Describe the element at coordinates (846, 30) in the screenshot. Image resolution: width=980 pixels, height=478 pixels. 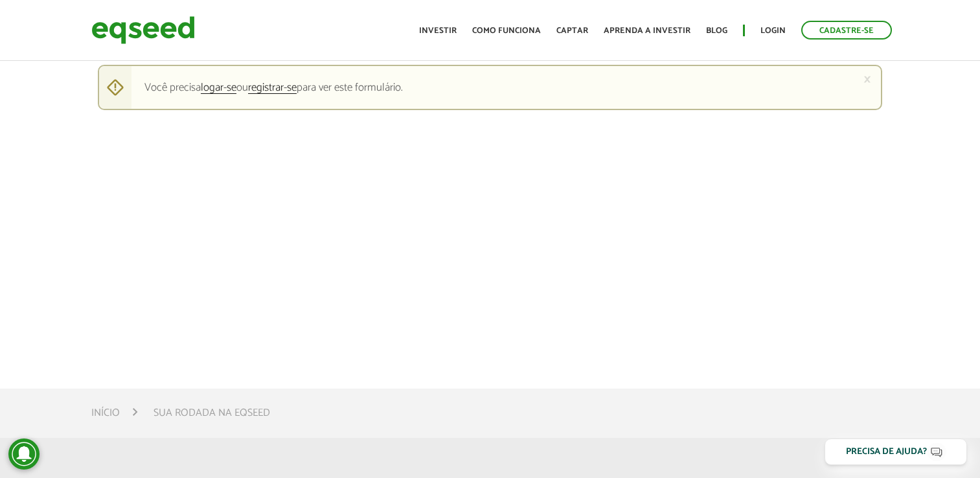
I see `a: Cadastre-se` at that location.